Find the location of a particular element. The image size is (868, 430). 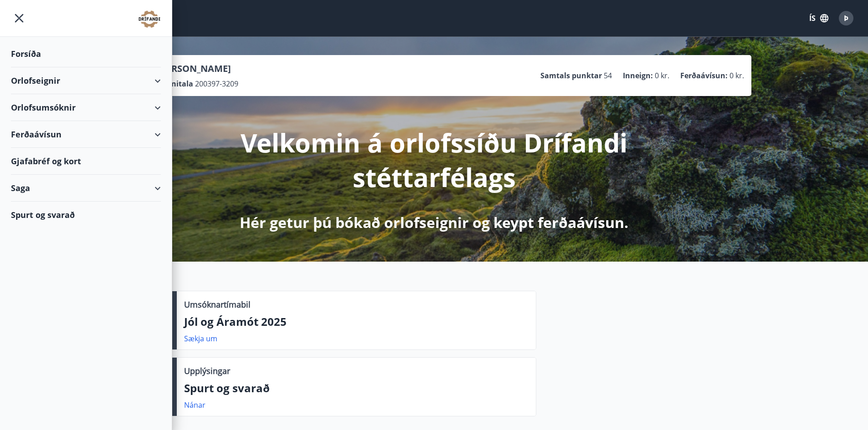

div: Saga is located at coordinates (86, 188).